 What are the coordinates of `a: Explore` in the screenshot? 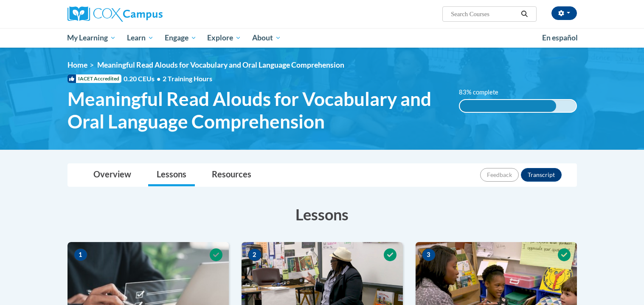 It's located at (224, 38).